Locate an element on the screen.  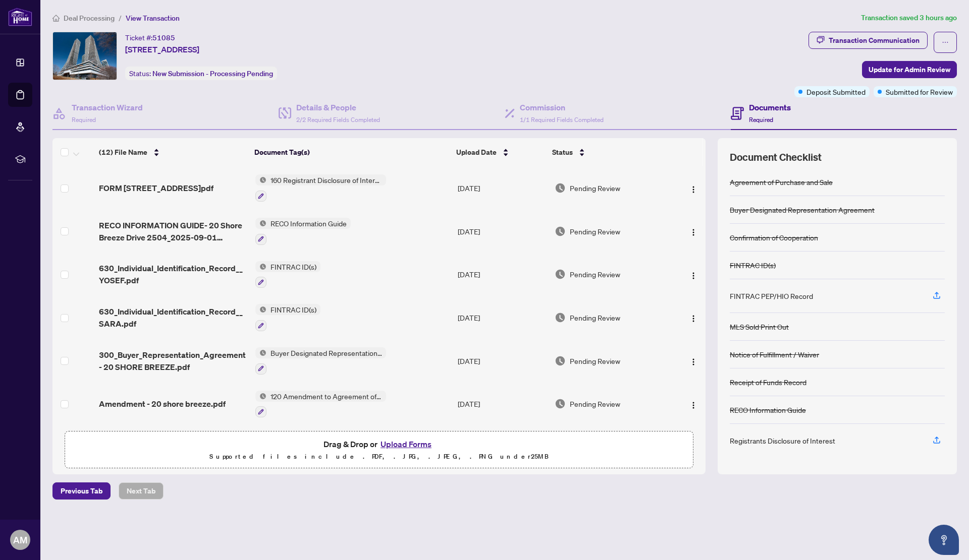
button: Open asap is located at coordinates (943, 540).